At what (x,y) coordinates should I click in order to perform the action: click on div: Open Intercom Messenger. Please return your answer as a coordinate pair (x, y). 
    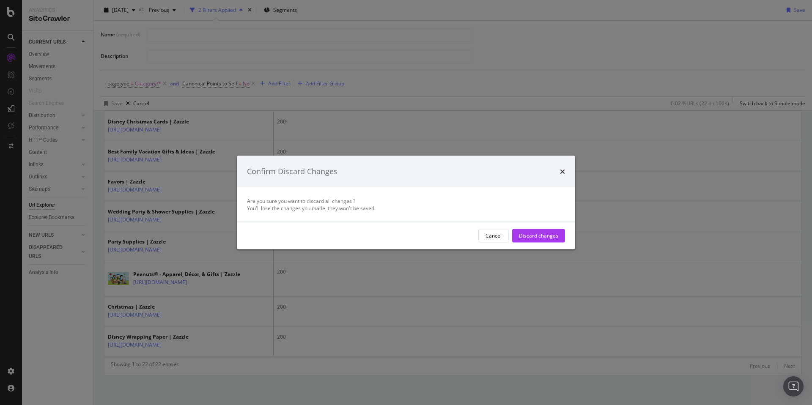
    Looking at the image, I should click on (793, 387).